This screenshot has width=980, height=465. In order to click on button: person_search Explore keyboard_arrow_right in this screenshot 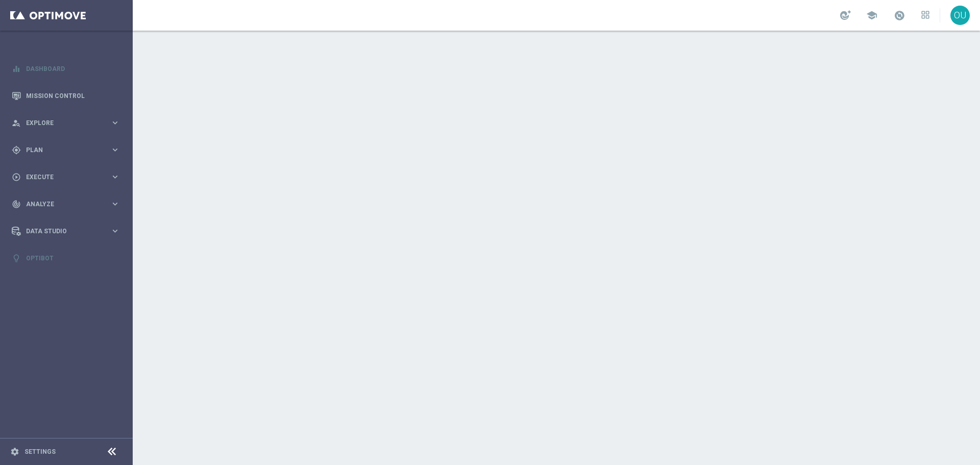, I will do `click(66, 123)`.